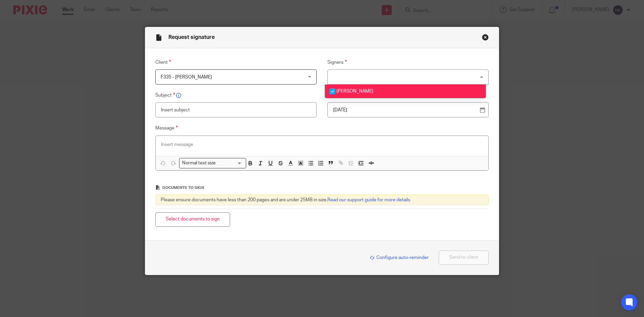 This screenshot has height=317, width=644. Describe the element at coordinates (485, 37) in the screenshot. I see `button: Close modal` at that location.